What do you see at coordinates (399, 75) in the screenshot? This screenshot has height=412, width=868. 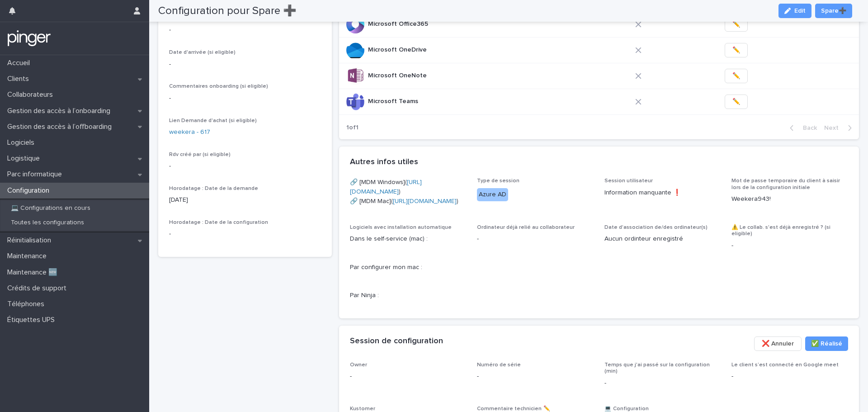 I see `p: Microsoft OneNote` at bounding box center [399, 75].